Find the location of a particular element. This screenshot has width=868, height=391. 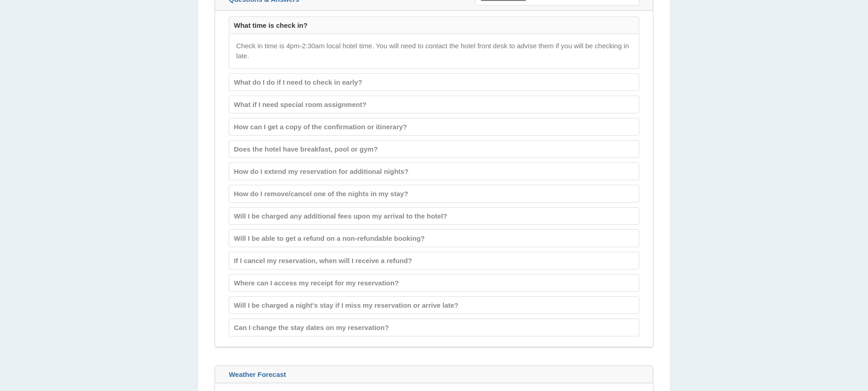

span: Help is located at coordinates (30, 10).